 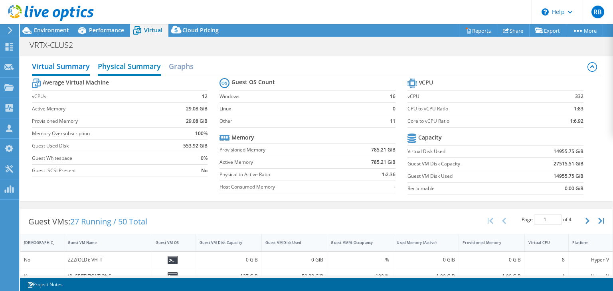 I want to click on span: Environment, so click(x=51, y=30).